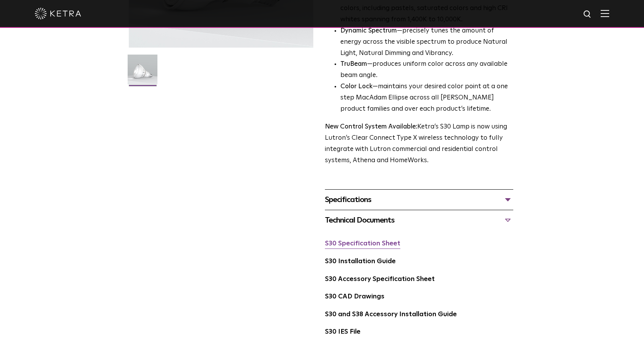  I want to click on img: ketra-logo-2019-white, so click(58, 14).